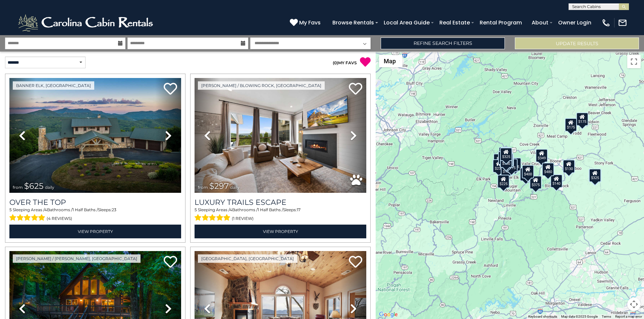  I want to click on a: Local Area Guide, so click(406, 22).